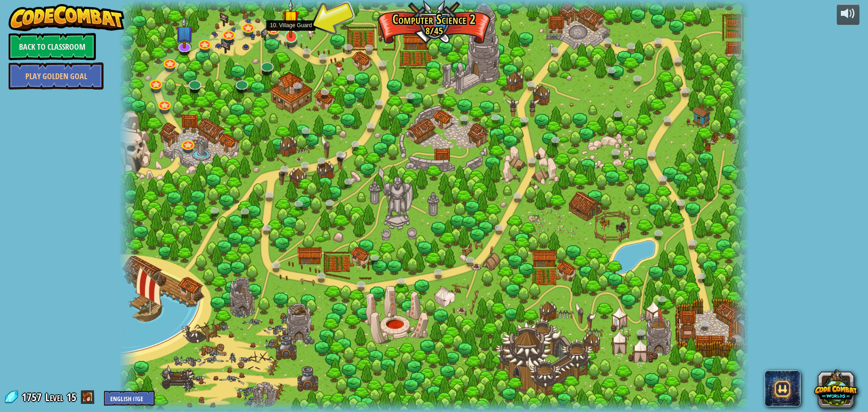 The image size is (868, 412). What do you see at coordinates (72, 397) in the screenshot?
I see `span: 15` at bounding box center [72, 397].